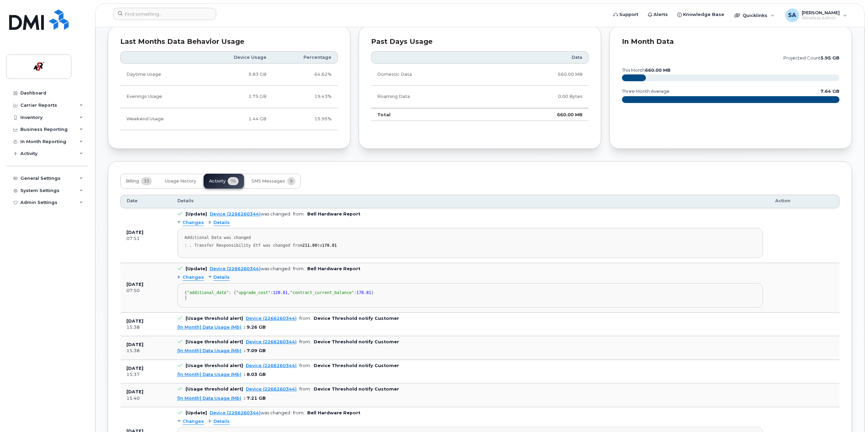 Image resolution: width=868 pixels, height=432 pixels. I want to click on span: SA, so click(792, 16).